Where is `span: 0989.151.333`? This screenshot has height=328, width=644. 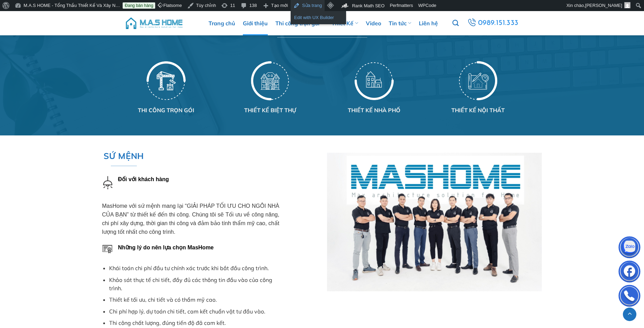
span: 0989.151.333 is located at coordinates (498, 23).